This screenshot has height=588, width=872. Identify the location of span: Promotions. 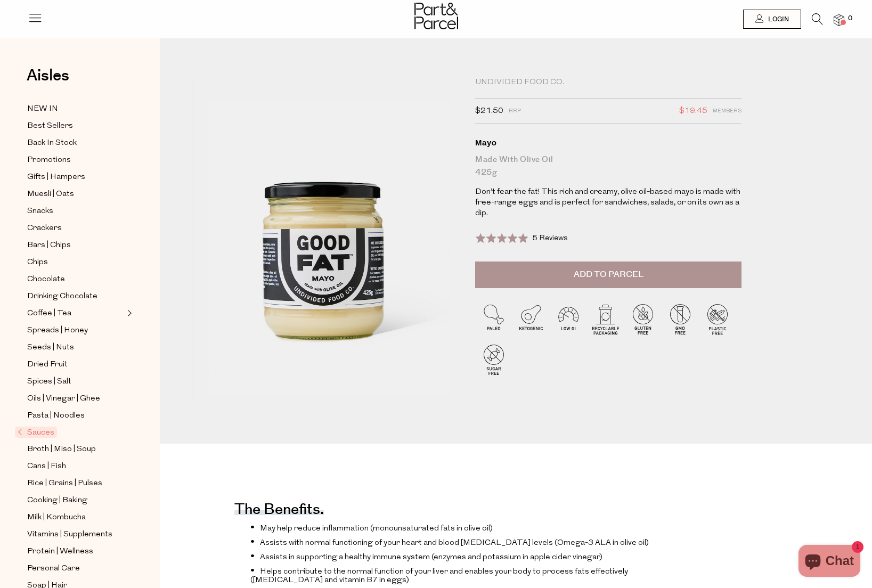
(49, 160).